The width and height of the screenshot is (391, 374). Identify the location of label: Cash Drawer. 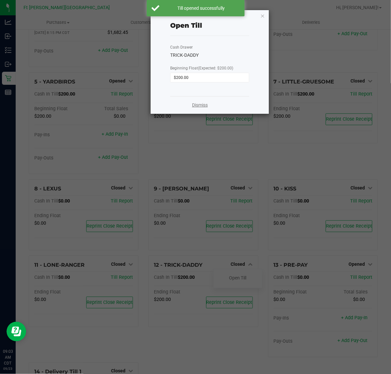
(181, 47).